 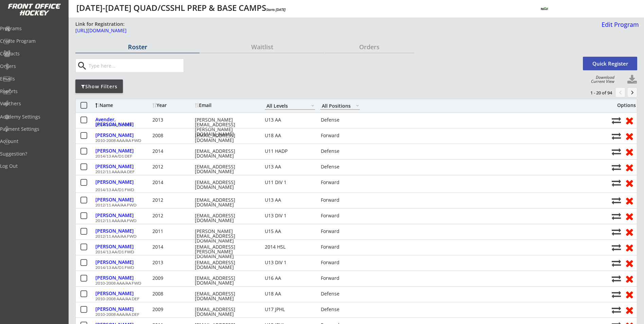 What do you see at coordinates (123, 105) in the screenshot?
I see `div: Name` at bounding box center [123, 105].